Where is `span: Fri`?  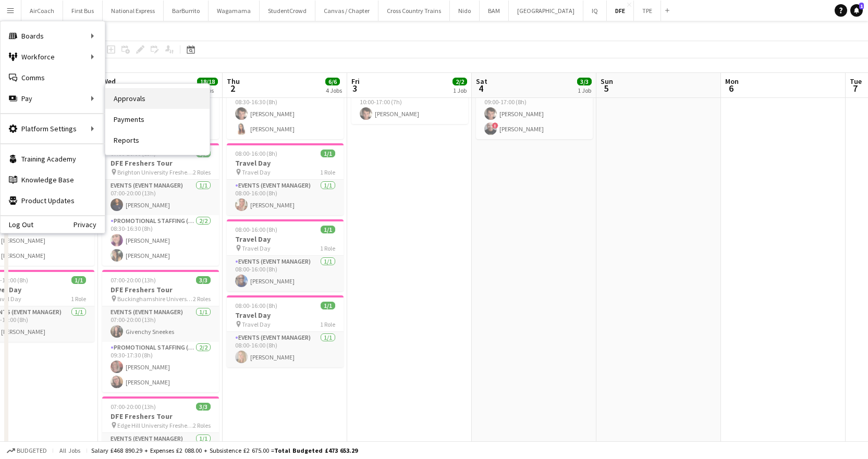 span: Fri is located at coordinates (356, 81).